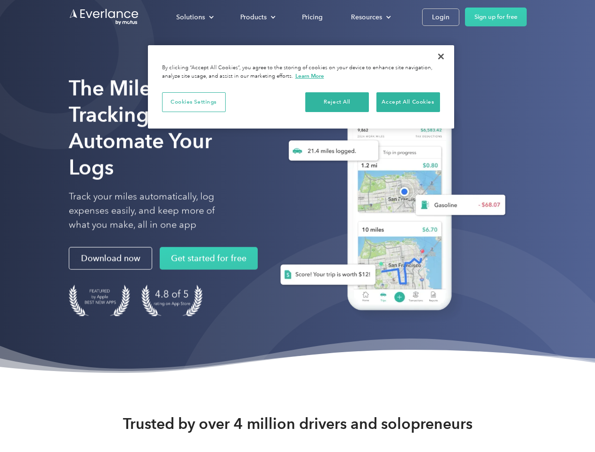 The image size is (595, 452). I want to click on div: Pricing, so click(312, 17).